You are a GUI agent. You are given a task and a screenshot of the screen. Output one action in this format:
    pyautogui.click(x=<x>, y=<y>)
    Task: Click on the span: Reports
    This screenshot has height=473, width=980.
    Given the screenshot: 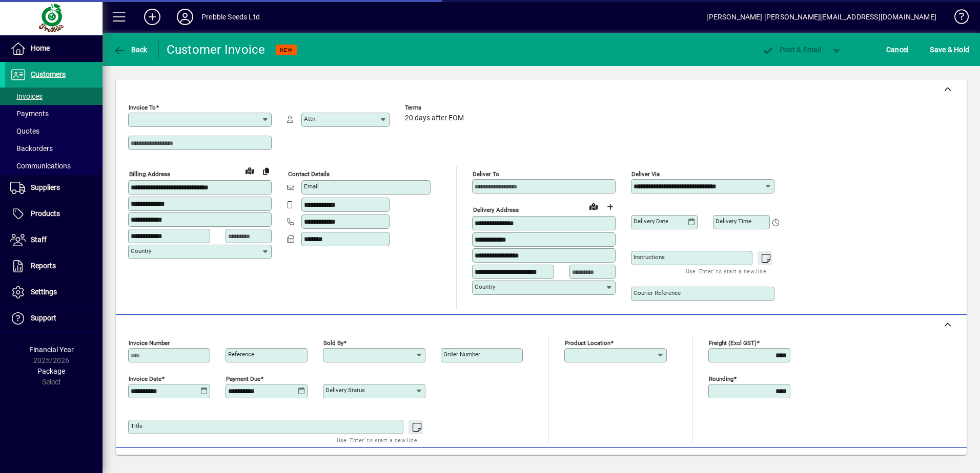 What is the action you would take?
    pyautogui.click(x=43, y=266)
    